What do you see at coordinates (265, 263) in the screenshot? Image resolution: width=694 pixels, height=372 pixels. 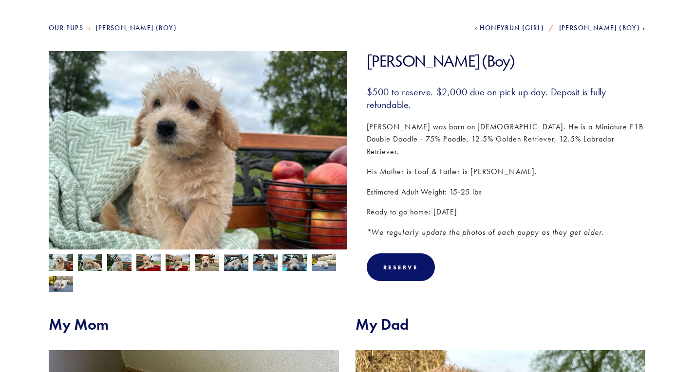 I see `img: Hayden 4.jpg` at bounding box center [265, 263].